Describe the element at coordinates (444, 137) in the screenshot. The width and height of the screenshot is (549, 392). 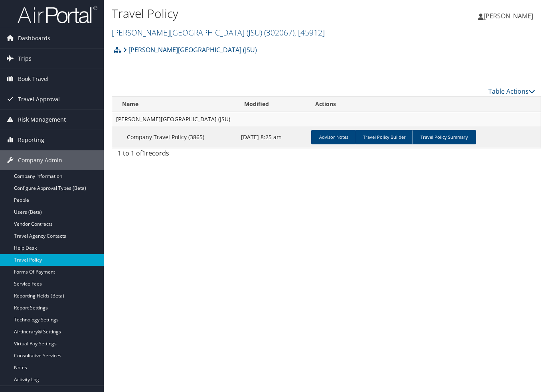
I see `a: Travel Policy Summary` at that location.